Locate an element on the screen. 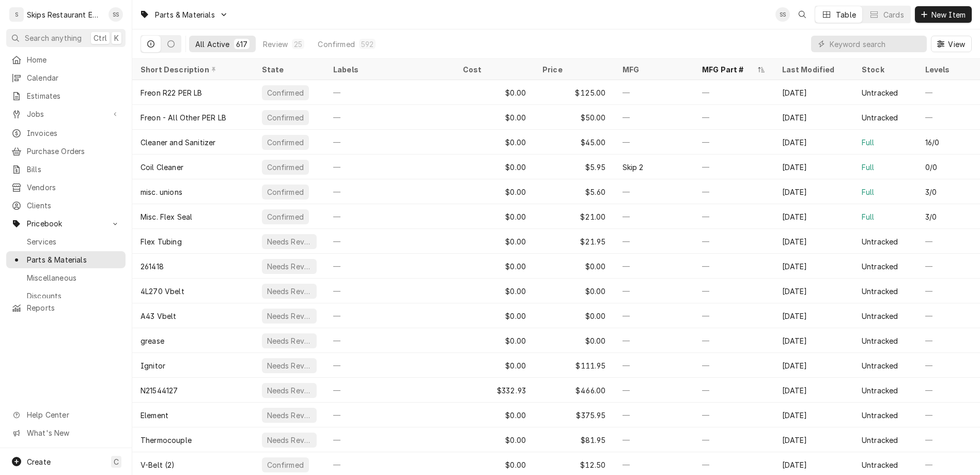  span: Home is located at coordinates (73, 59).